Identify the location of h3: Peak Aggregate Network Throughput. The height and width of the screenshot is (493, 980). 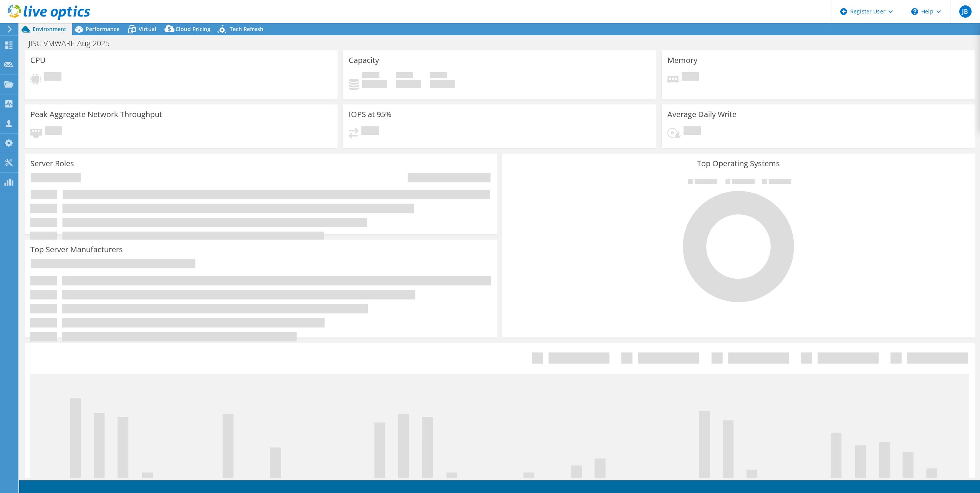
(96, 114).